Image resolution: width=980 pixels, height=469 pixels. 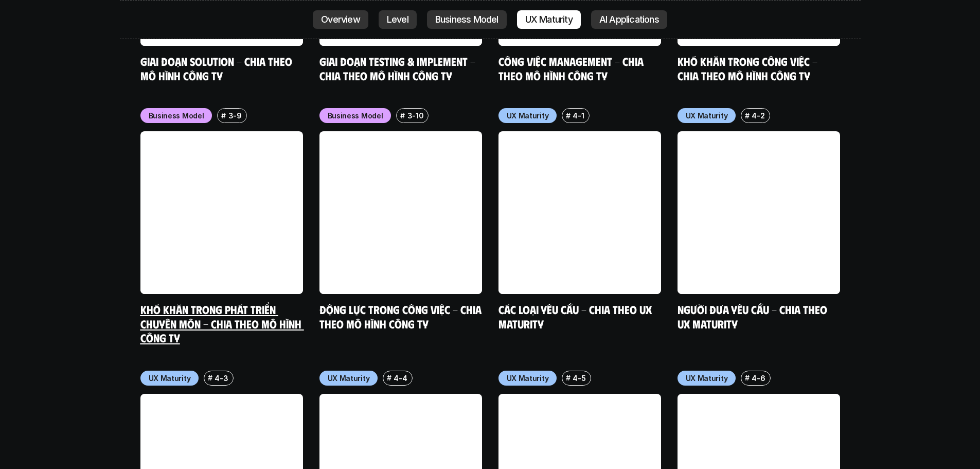 What do you see at coordinates (398, 68) in the screenshot?
I see `a: Giai đoạn Testing & Implement - Chia theo mô hình công ty` at bounding box center [398, 68].